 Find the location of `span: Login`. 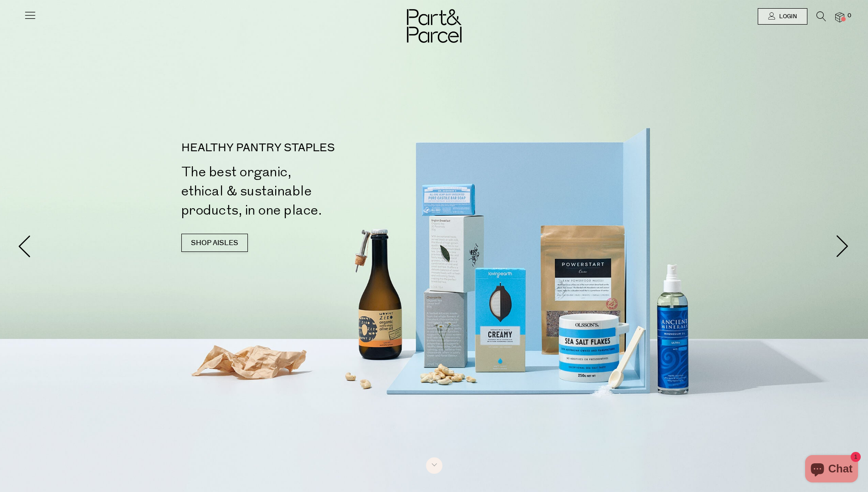

span: Login is located at coordinates (787, 16).